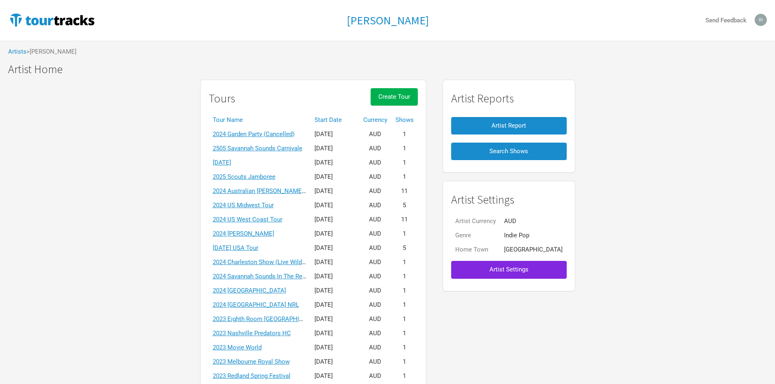  What do you see at coordinates (509, 270) in the screenshot?
I see `button: Artist Settings` at bounding box center [509, 270].